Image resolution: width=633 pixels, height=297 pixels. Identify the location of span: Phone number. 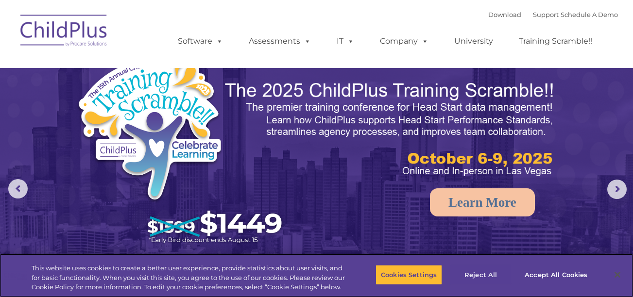
(155, 107).